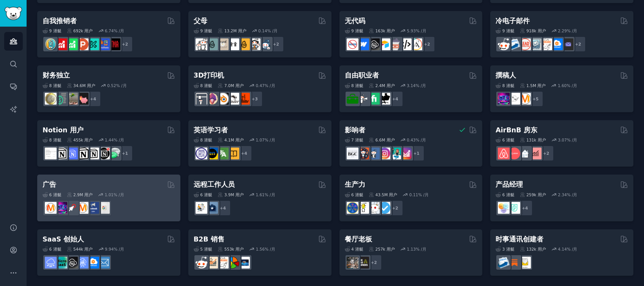  Describe the element at coordinates (93, 44) in the screenshot. I see `img: alpha和beta用户` at that location.